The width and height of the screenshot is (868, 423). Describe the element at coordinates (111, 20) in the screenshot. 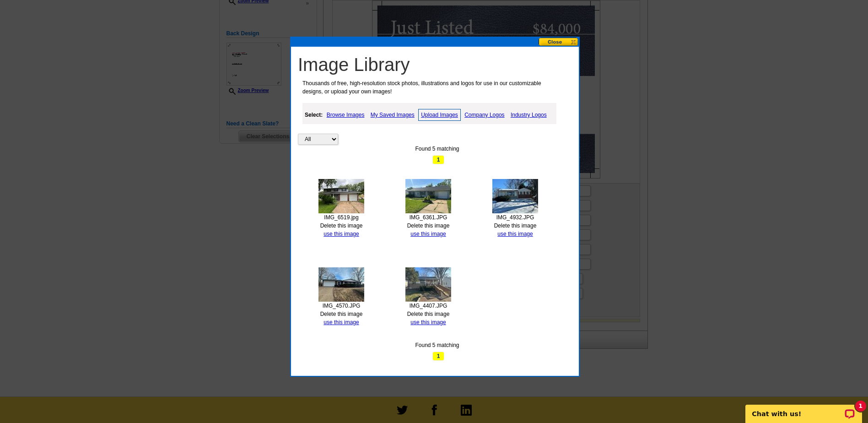

I see `button: Open LiveChat chat widget` at that location.